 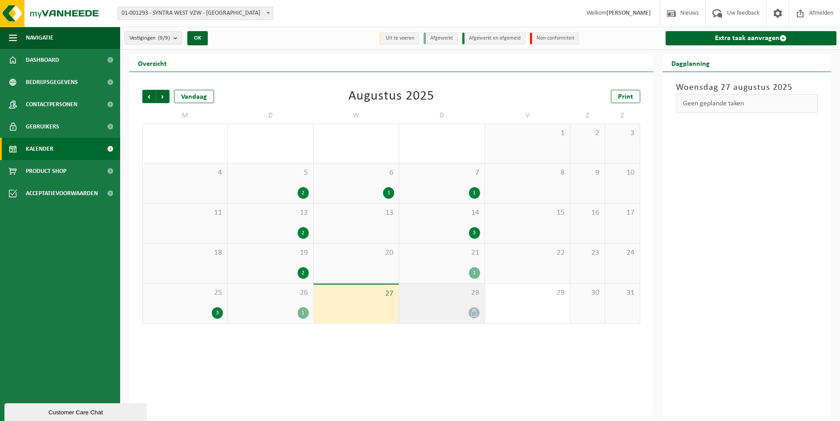 What do you see at coordinates (527, 173) in the screenshot?
I see `span: 8` at bounding box center [527, 173].